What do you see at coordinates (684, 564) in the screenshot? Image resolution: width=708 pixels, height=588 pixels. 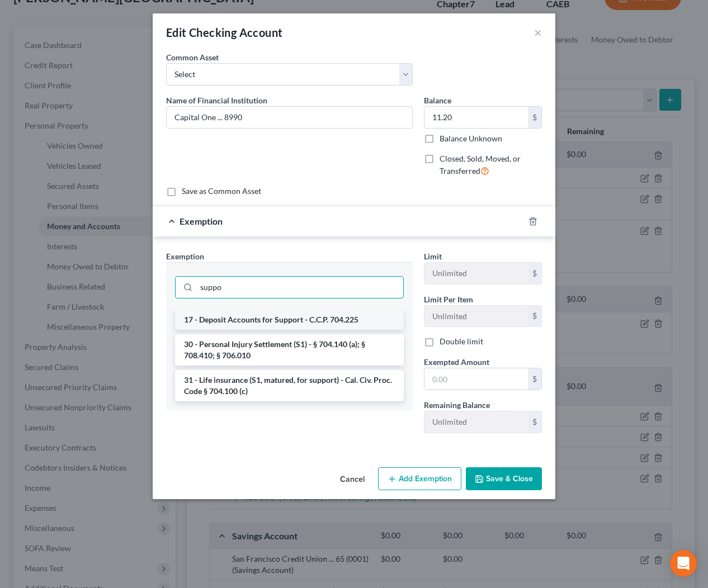 I see `div: Open Intercom Messenger` at bounding box center [684, 564].